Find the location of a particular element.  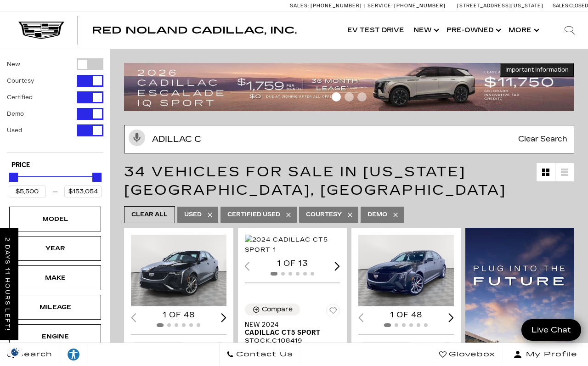

a: 2509-September-FOM-Escalade-IQ-Lease9 is located at coordinates (349, 86).